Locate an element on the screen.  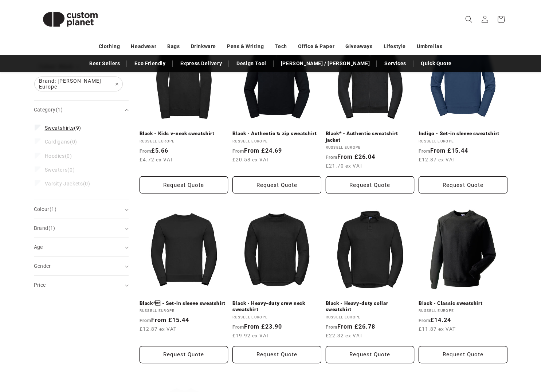
span: Gender is located at coordinates (42, 266).